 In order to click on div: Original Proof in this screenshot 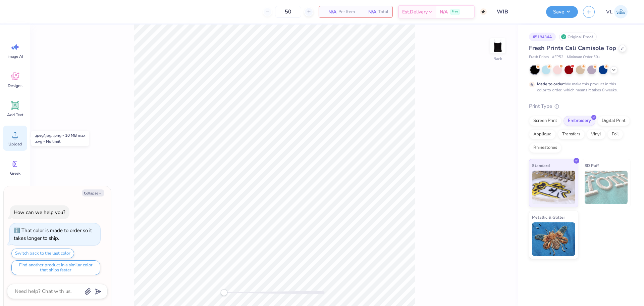, I will do `click(578, 37)`.